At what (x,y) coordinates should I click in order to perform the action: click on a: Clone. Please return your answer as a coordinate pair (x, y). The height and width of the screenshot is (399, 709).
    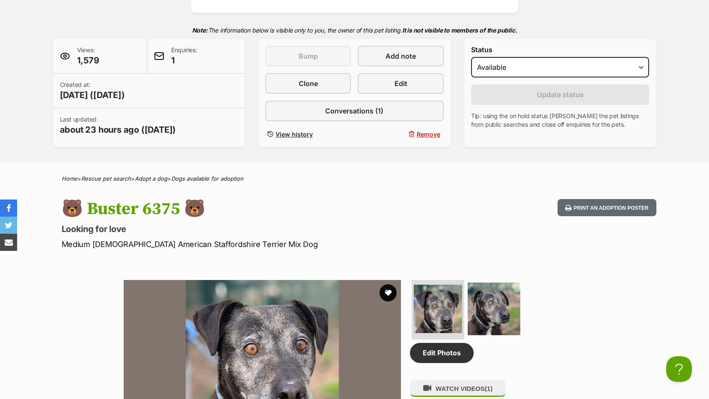
    Looking at the image, I should click on (308, 83).